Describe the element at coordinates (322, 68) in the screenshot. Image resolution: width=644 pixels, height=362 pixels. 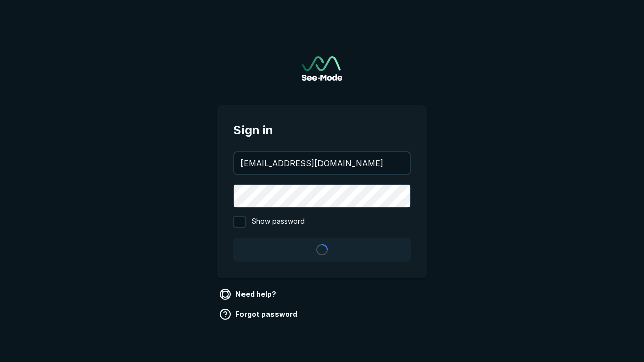
I see `img: See-Mode Logo` at that location.